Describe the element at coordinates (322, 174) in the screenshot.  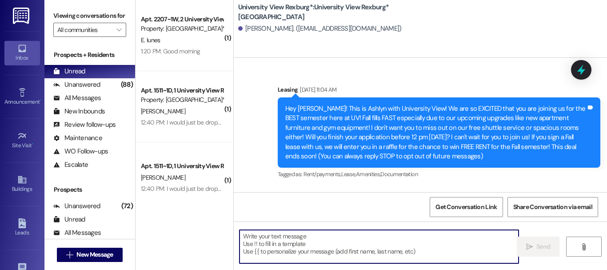
I see `span: Rent/payments ,` at that location.